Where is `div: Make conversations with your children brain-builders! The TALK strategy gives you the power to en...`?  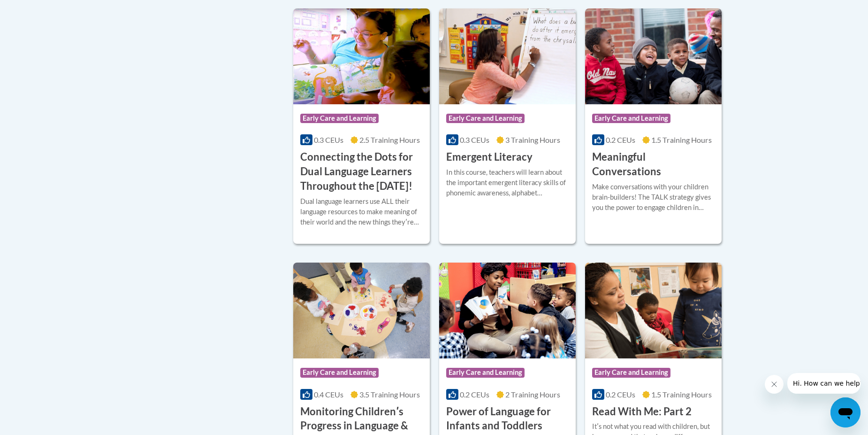
div: Make conversations with your children brain-builders! The TALK strategy gives you the power to en... is located at coordinates (653, 197).